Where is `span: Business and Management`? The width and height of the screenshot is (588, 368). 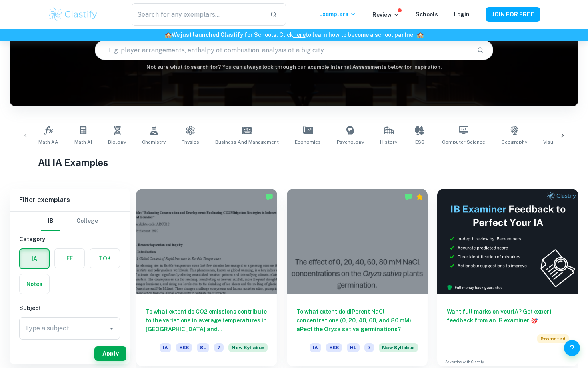
span: Business and Management is located at coordinates (247, 142).